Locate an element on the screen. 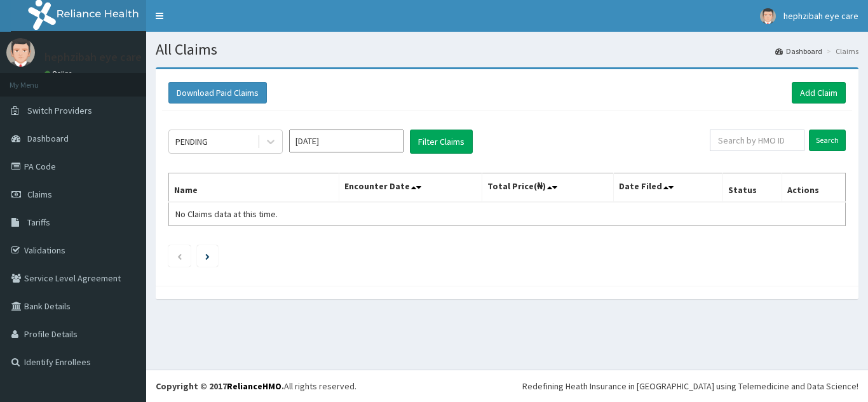 The image size is (868, 402). span: Switch Providers is located at coordinates (60, 110).